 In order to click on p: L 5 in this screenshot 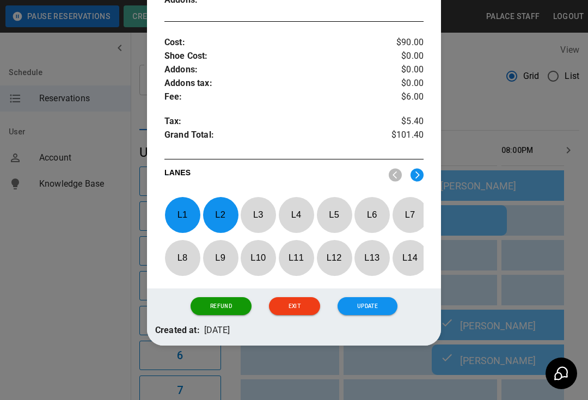, I will do `click(335, 215)`.